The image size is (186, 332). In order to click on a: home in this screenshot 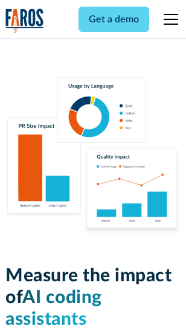, I will do `click(25, 21)`.